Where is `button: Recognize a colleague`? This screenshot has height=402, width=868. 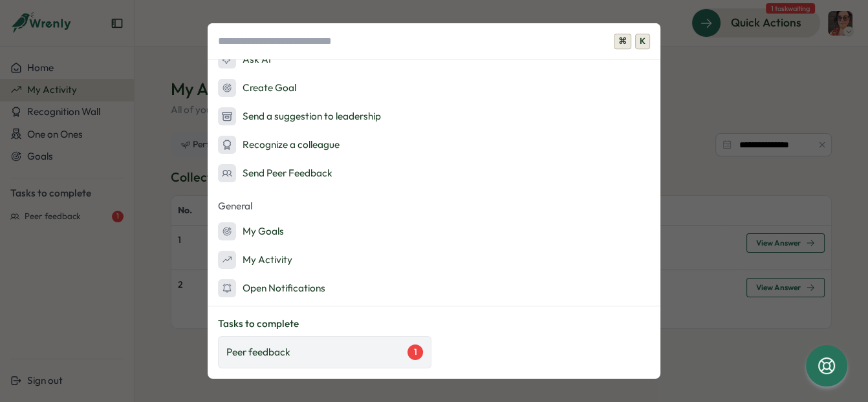 button: Recognize a colleague is located at coordinates (434, 145).